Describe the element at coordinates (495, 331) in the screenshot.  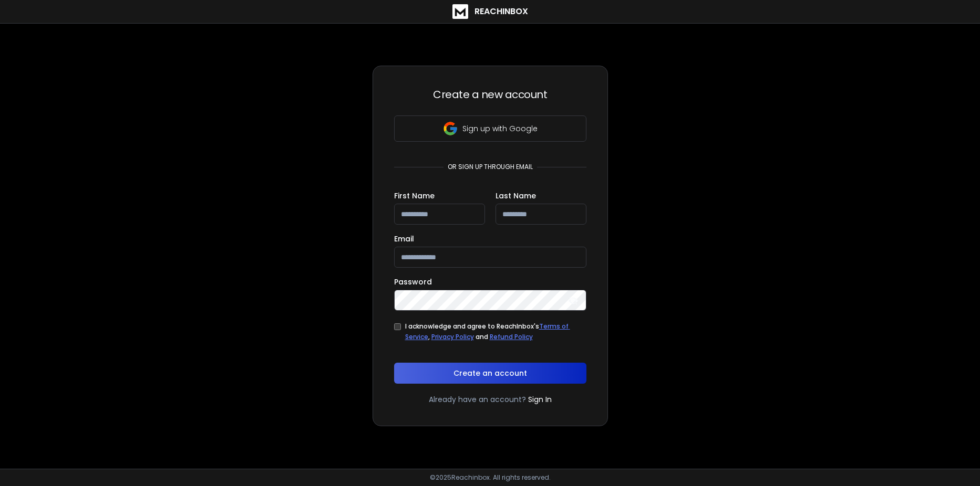
I see `div: I acknowledge and agree to ReachInbox's , and` at that location.